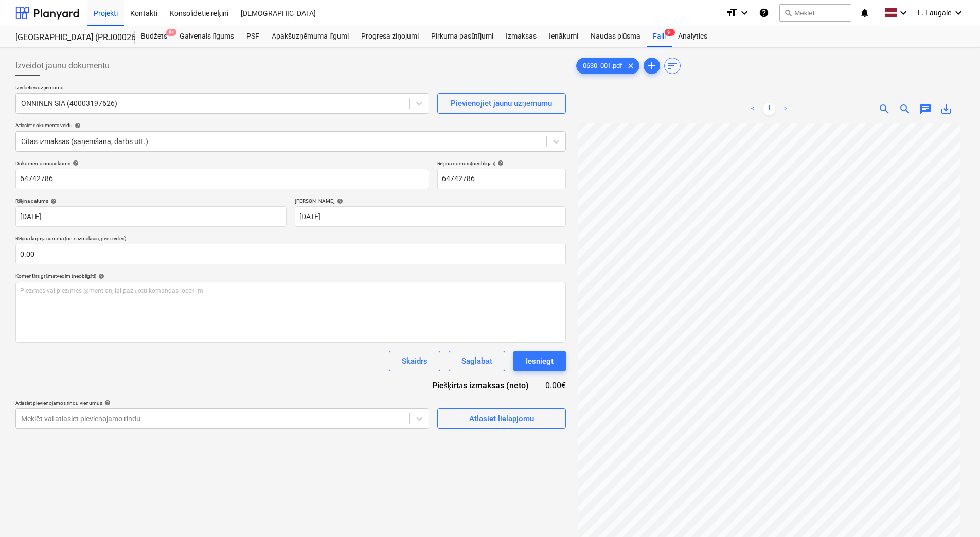 The image size is (980, 537). I want to click on div: Budžets, so click(154, 37).